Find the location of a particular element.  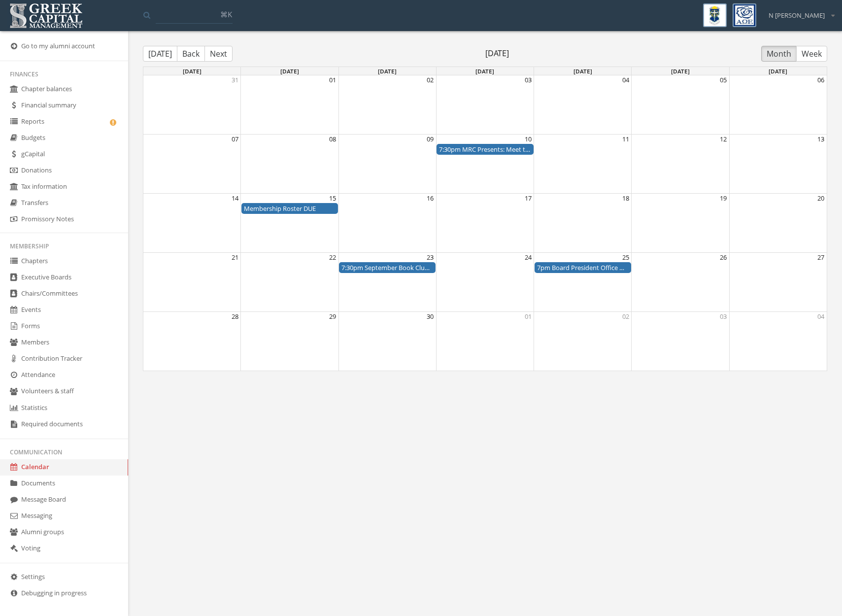

button: 17 is located at coordinates (528, 198).